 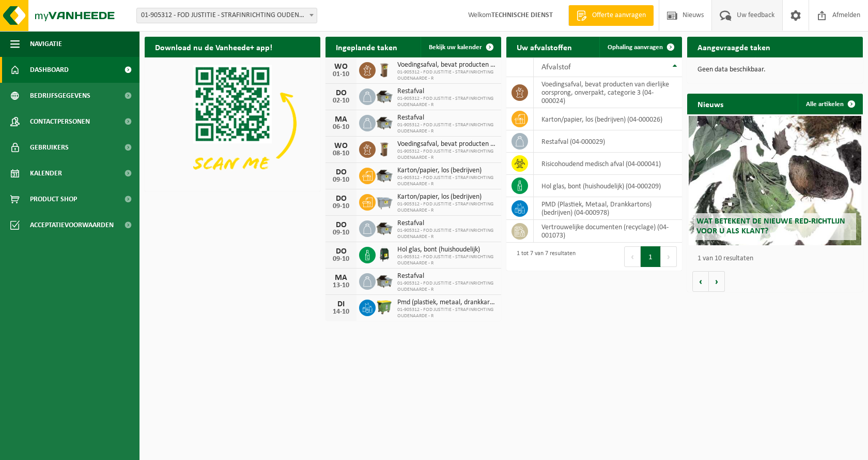 I want to click on a: Offerte aanvragen, so click(x=611, y=15).